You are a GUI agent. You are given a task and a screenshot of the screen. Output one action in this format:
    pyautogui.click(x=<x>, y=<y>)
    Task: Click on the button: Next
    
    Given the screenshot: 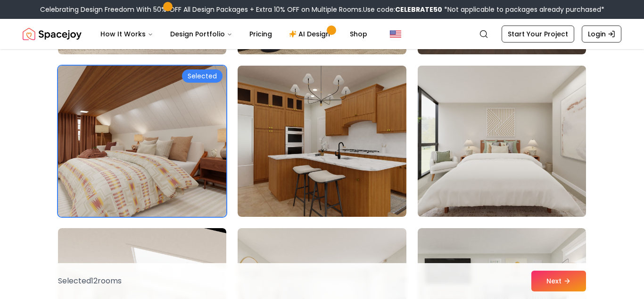 What is the action you would take?
    pyautogui.click(x=559, y=281)
    